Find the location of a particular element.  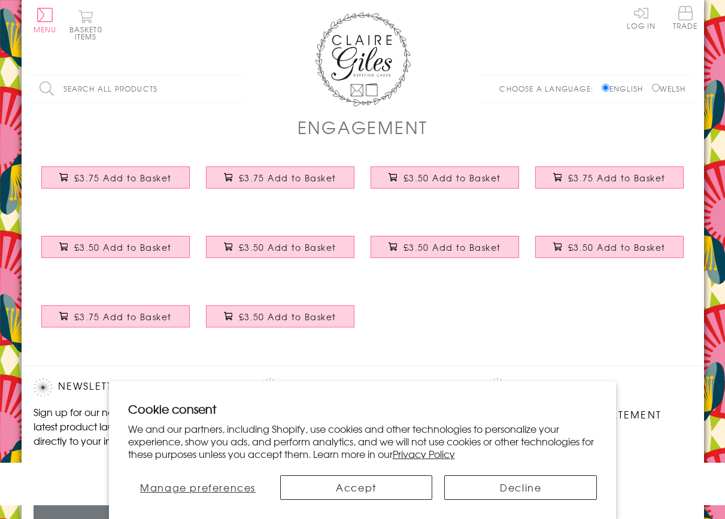

h2: Follow Us is located at coordinates (362, 387).